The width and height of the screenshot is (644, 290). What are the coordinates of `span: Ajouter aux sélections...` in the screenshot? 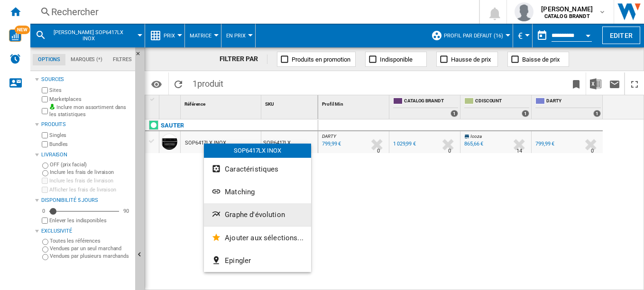 It's located at (264, 238).